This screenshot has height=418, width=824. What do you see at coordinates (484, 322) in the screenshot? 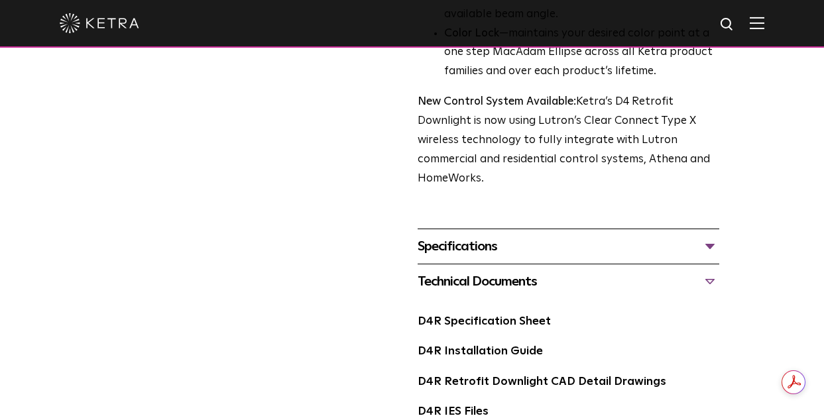
I see `a: D4R Specification Sheet` at bounding box center [484, 322].